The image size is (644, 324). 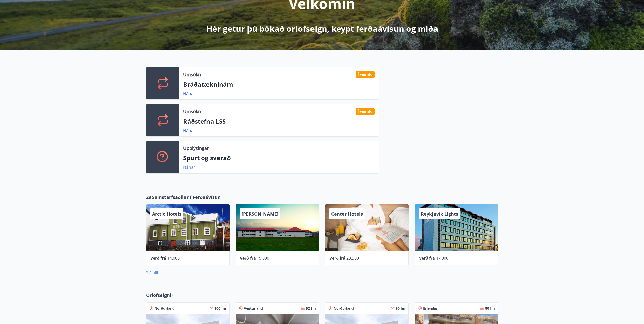 I want to click on p: Bráðatækninám, so click(x=279, y=84).